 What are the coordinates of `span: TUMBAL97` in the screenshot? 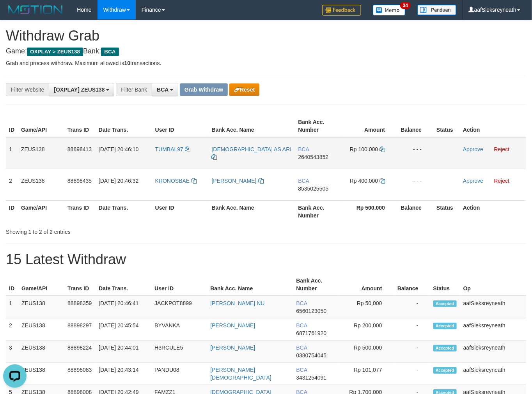 It's located at (169, 149).